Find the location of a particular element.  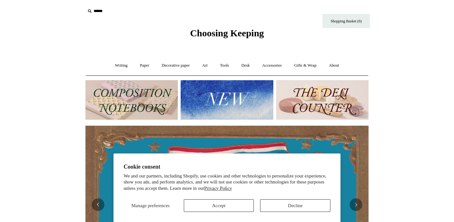

img: 202302 Composition ledgers.jpg__PID:69722ee6-fa44-49dd-a067-31375e5d54ec is located at coordinates (131, 100).